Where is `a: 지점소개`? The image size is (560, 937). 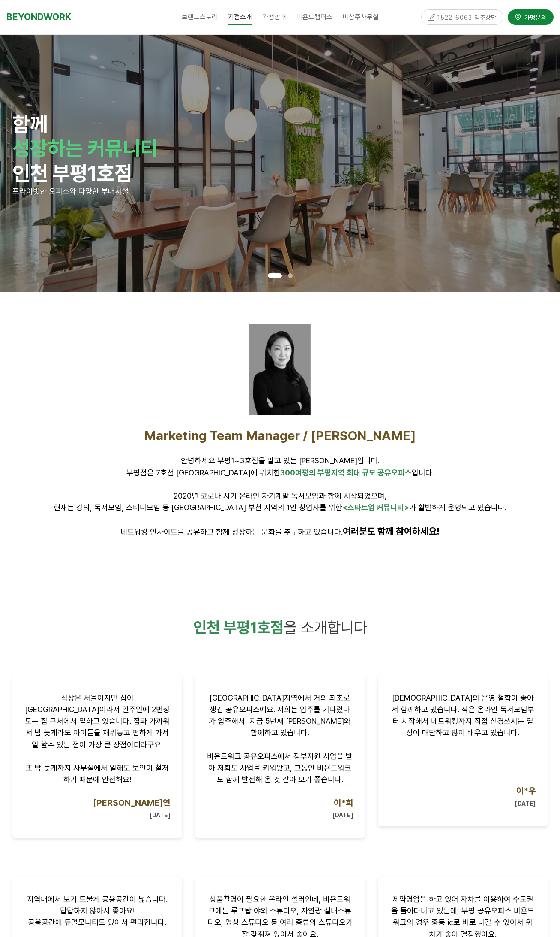
a: 지점소개 is located at coordinates (240, 17).